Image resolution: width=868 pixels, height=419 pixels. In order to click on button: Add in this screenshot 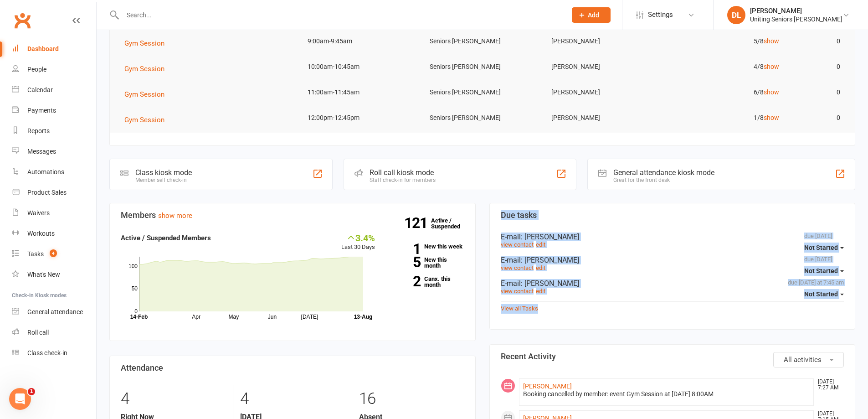, I will do `click(591, 15)`.